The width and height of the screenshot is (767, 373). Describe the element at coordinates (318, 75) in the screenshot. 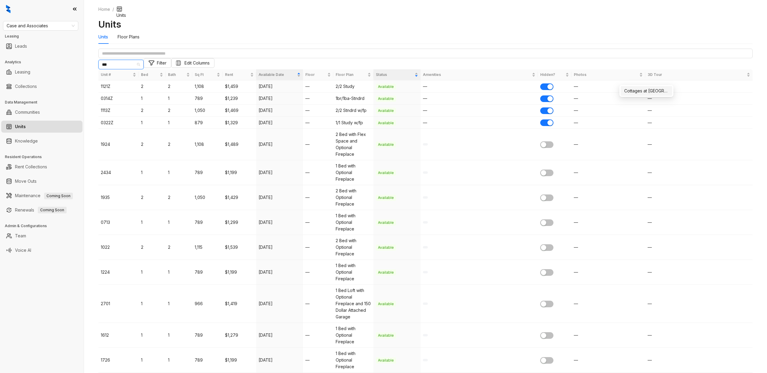

I see `th: Floor` at that location.